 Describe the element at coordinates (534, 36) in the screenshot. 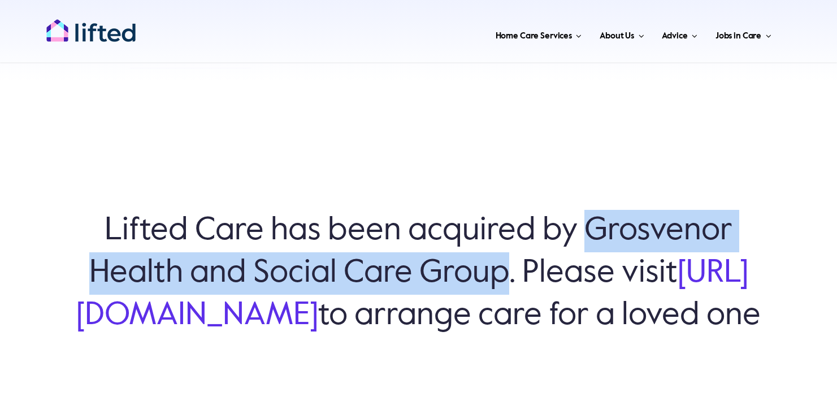

I see `span: Home Care Services` at that location.